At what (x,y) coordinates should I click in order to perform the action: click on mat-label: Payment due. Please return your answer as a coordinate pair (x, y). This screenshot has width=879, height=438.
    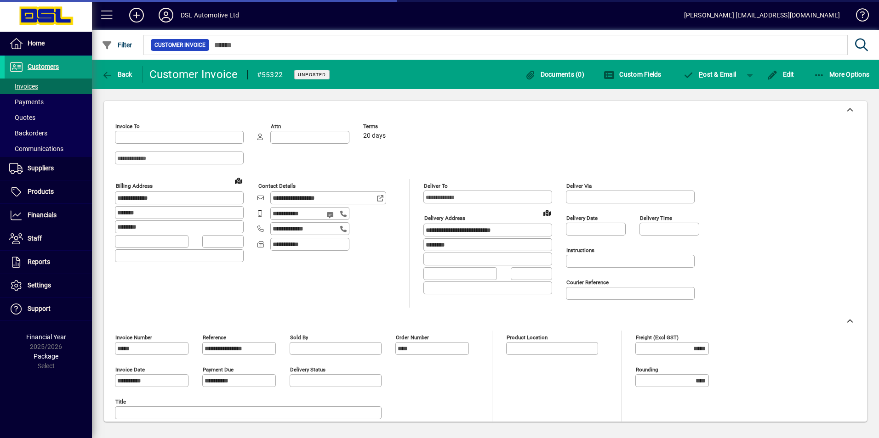
    Looking at the image, I should click on (218, 370).